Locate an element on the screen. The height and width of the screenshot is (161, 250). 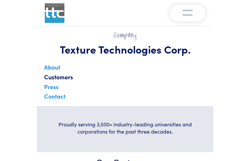
a: Customers is located at coordinates (59, 79).